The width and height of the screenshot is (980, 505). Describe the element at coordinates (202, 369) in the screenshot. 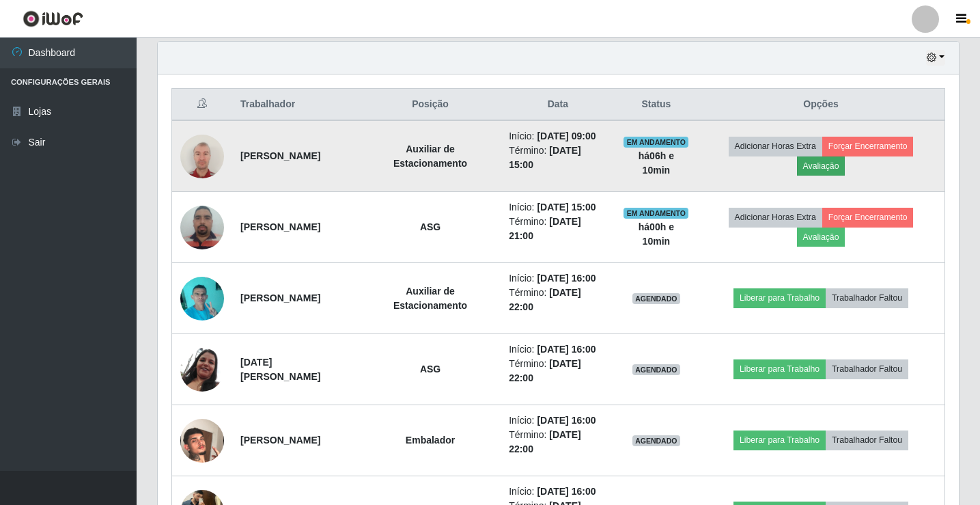

I see `img: 1689337855569.jpeg` at that location.